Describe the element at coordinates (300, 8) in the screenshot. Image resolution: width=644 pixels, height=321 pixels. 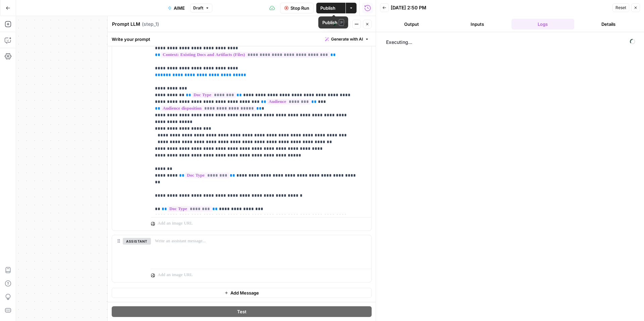
I see `span: Stop Run` at that location.